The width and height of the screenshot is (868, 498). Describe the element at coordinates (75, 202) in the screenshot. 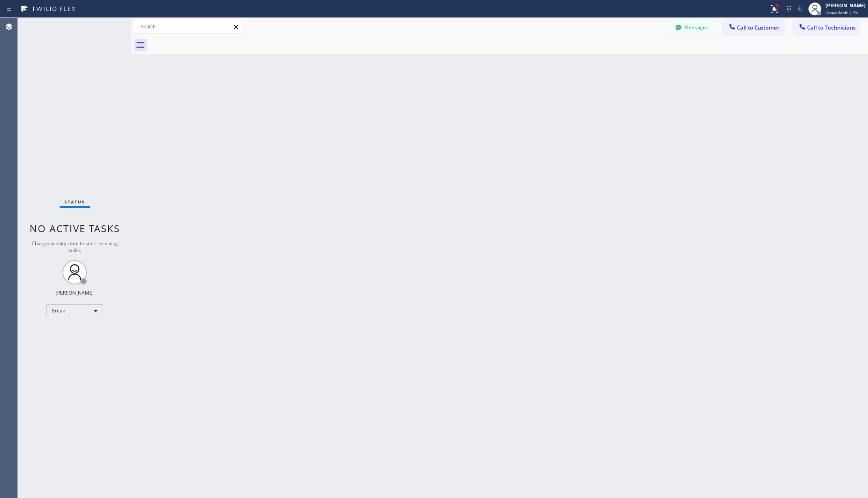

I see `span: Status` at that location.